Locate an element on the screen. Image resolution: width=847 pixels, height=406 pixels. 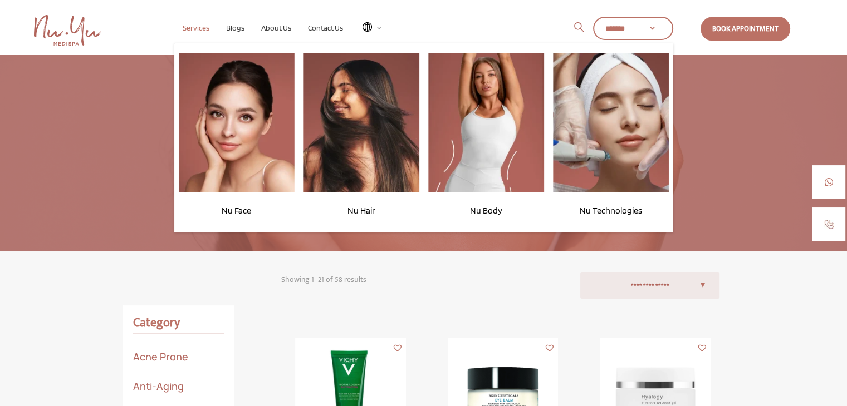
img: call-1.jpg is located at coordinates (828, 224).